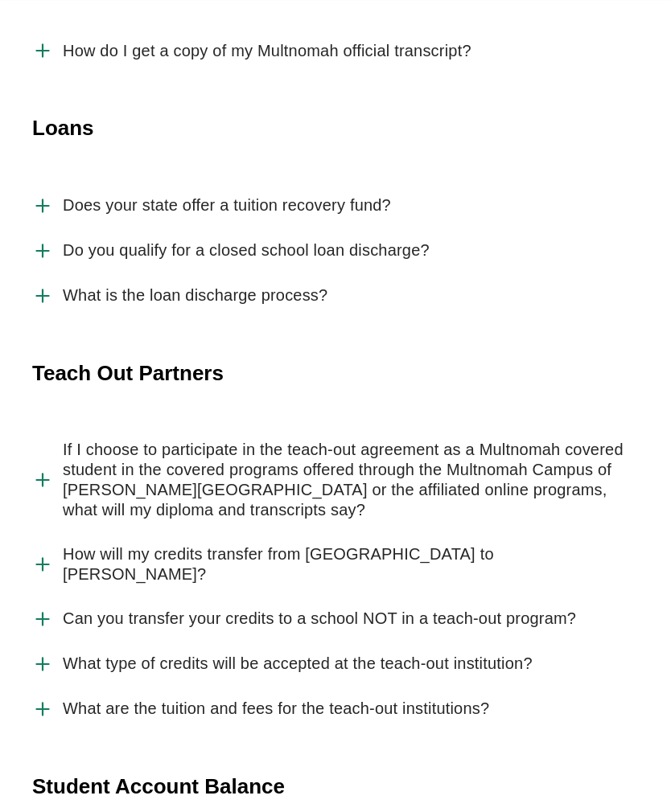 This screenshot has height=812, width=671. I want to click on span: Does your state offer a tuition recovery fund?, so click(226, 205).